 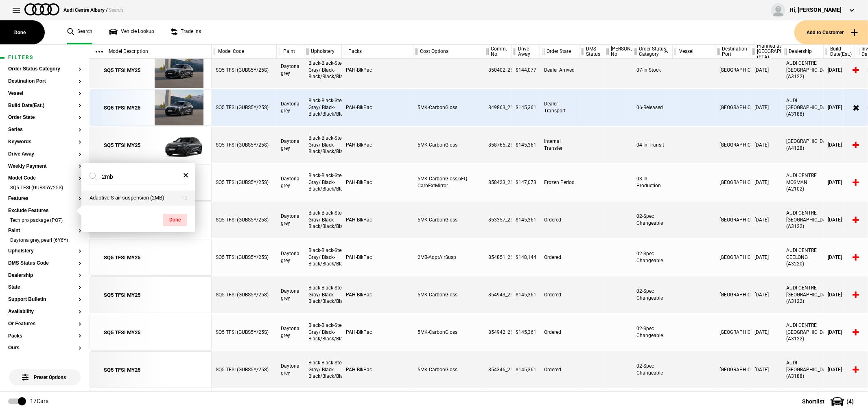 What do you see at coordinates (45, 57) in the screenshot?
I see `h1: Filters` at bounding box center [45, 57].